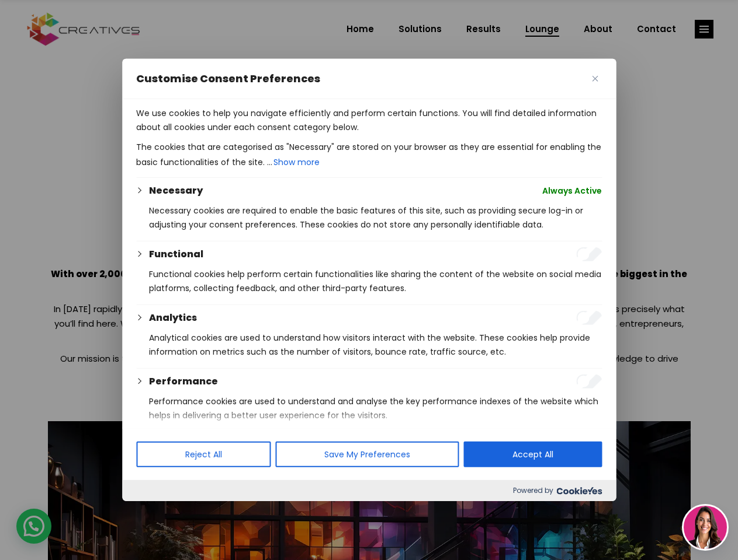 This screenshot has height=560, width=738. I want to click on p: Necessary cookies are required to enable the basic features of this site, such as providing secur..., so click(375, 217).